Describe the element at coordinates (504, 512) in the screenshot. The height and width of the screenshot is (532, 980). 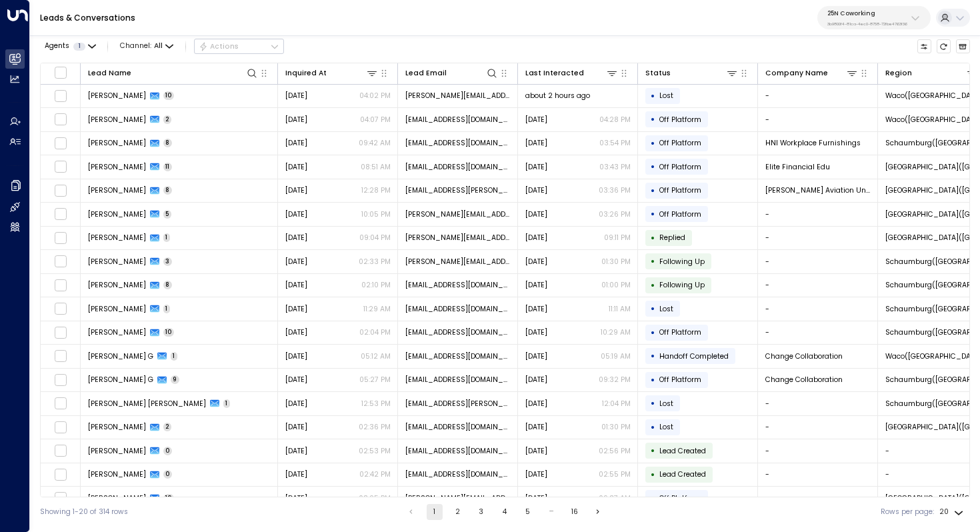
I see `button: Go to page 4` at that location.